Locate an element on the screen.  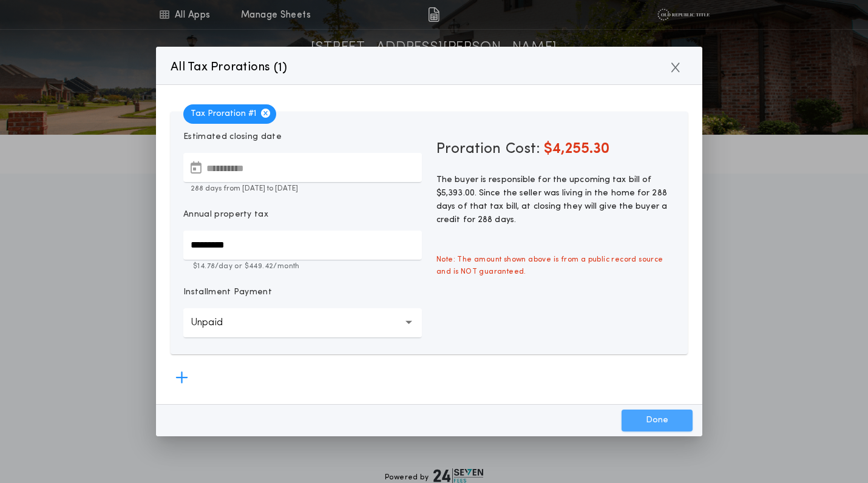
button: Done is located at coordinates (657, 421).